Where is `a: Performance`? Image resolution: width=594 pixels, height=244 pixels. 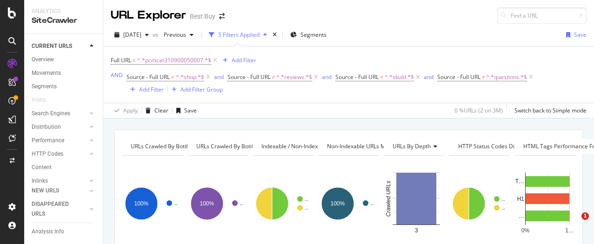
a: Performance is located at coordinates (59, 140).